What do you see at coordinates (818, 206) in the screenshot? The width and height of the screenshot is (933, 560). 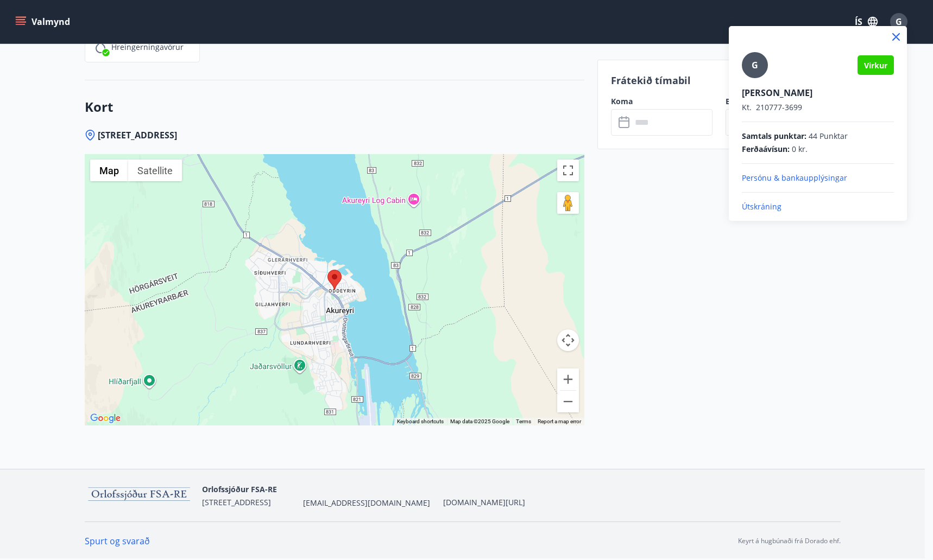 I see `p: Útskráning` at bounding box center [818, 206].